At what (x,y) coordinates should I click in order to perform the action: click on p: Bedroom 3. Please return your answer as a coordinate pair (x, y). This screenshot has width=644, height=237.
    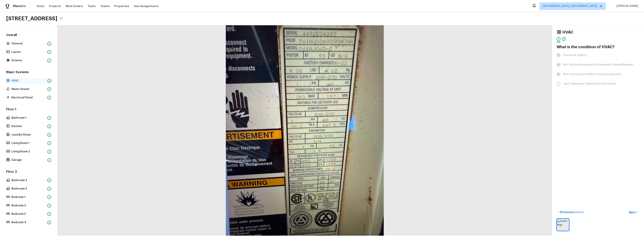
    Looking at the image, I should click on (28, 214).